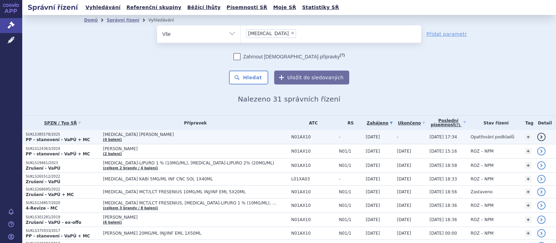  I want to click on span: Zastaveno, so click(481, 192).